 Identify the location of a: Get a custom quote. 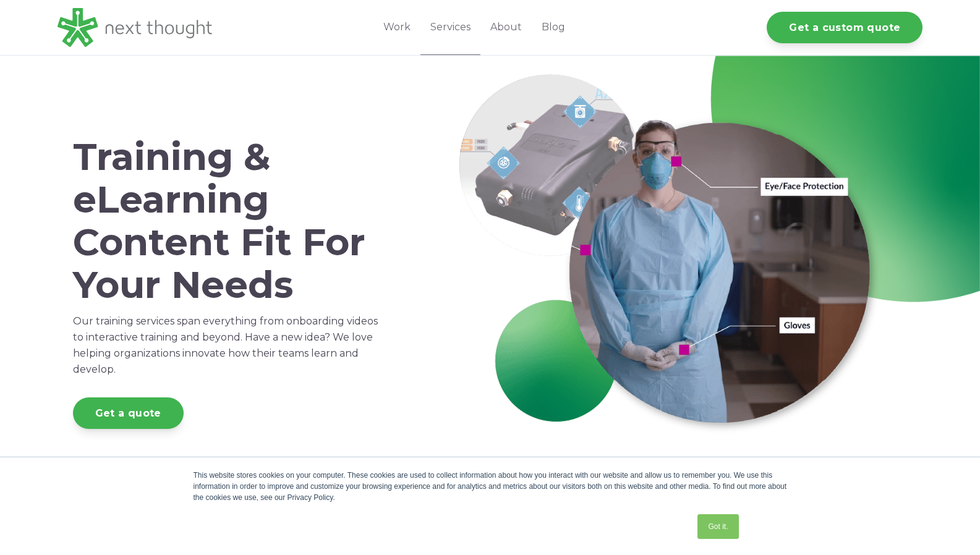
(845, 27).